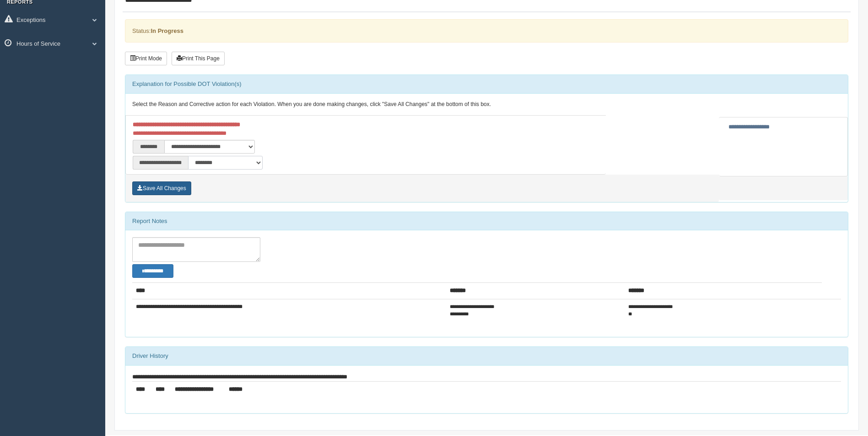 This screenshot has width=868, height=436. What do you see at coordinates (198, 58) in the screenshot?
I see `button: Print This Page` at bounding box center [198, 58].